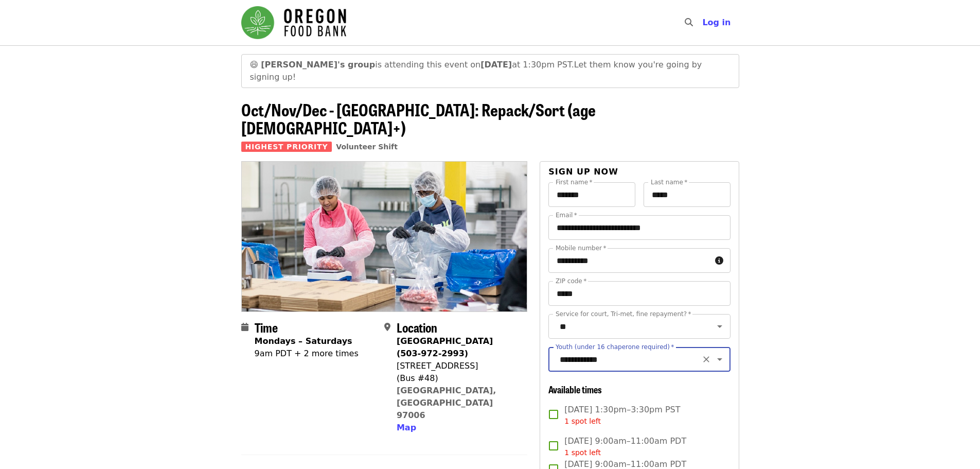 The image size is (980, 469). Describe the element at coordinates (245, 327) in the screenshot. I see `i: calendar icon` at that location.